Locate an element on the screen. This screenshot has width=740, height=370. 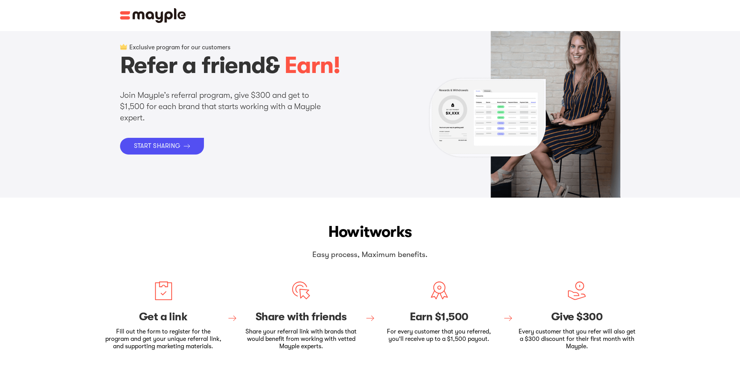
h3: Get a link is located at coordinates (163, 318).